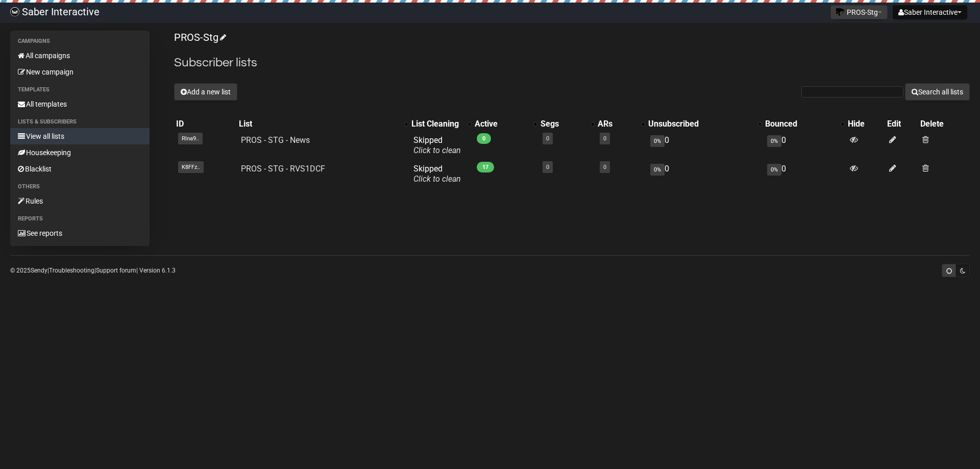 This screenshot has width=980, height=469. I want to click on div: Bounced, so click(800, 124).